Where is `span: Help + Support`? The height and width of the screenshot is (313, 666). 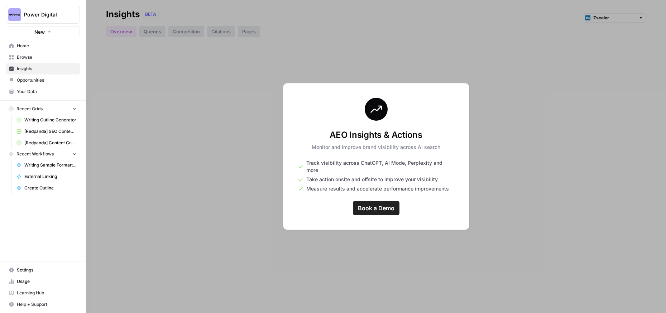
span: Help + Support is located at coordinates (47, 304).